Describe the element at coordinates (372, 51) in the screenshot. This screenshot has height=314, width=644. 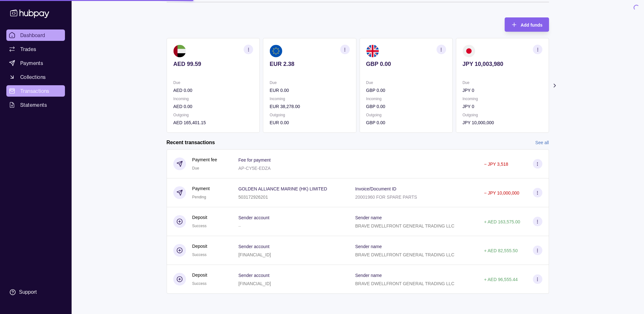
I see `img: gb` at that location.